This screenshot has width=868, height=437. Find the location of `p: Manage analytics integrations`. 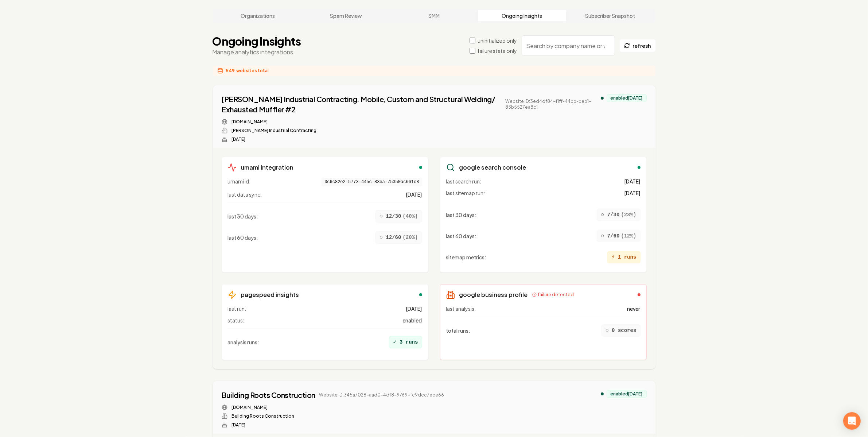

p: Manage analytics integrations is located at coordinates (257, 52).